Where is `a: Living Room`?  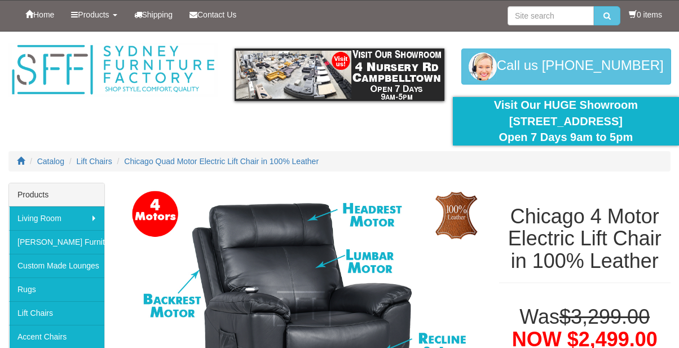
a: Living Room is located at coordinates (56, 218).